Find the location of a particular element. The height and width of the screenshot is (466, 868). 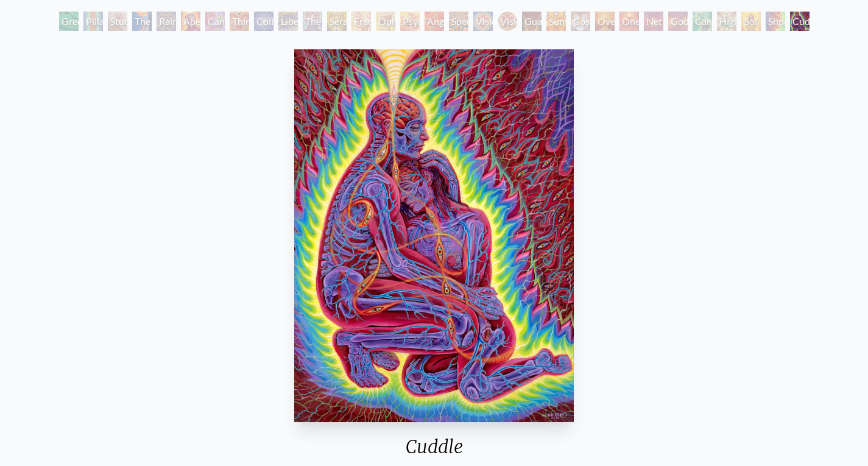

div: The Seer is located at coordinates (312, 21).